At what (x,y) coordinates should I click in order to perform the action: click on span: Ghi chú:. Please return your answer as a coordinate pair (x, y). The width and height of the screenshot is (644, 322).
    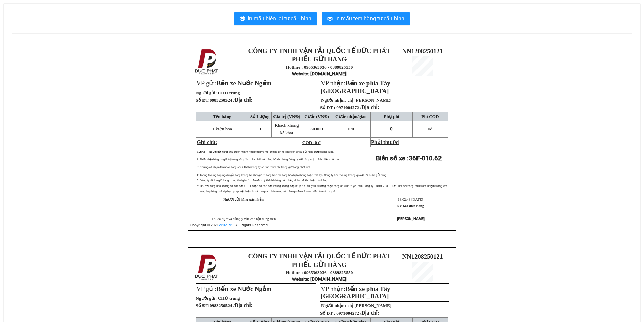
    Looking at the image, I should click on (207, 142).